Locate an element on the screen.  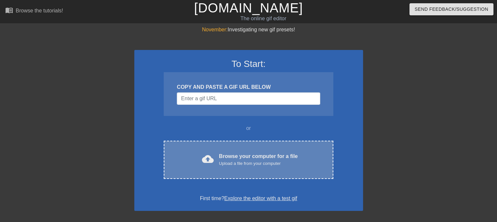
input: Username is located at coordinates (248, 99).